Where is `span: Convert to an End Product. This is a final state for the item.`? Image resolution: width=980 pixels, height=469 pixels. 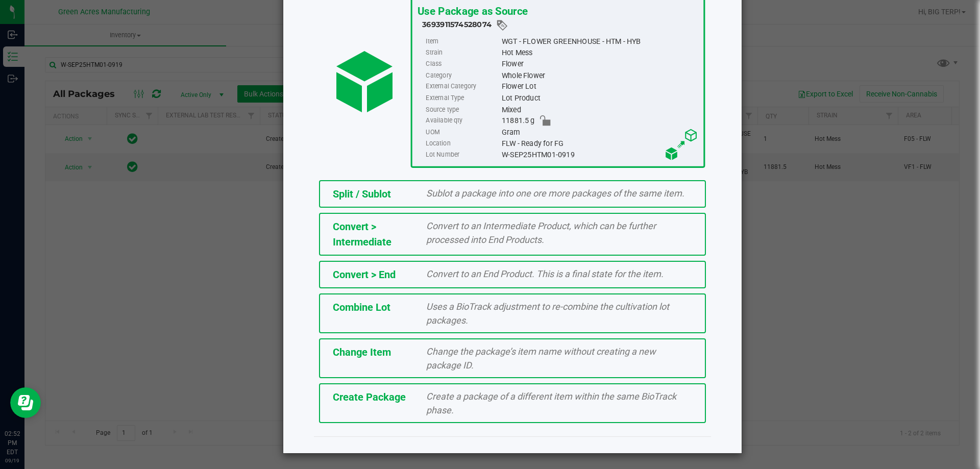 span: Convert to an End Product. This is a final state for the item. is located at coordinates (545, 273).